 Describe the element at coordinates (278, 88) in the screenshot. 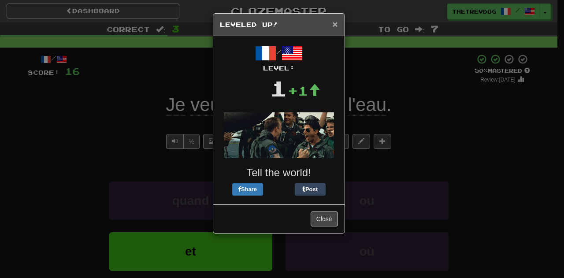

I see `div: 1` at that location.